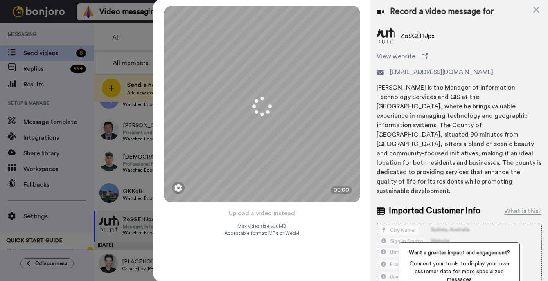 This screenshot has height=281, width=548. What do you see at coordinates (178, 188) in the screenshot?
I see `img: ic_gear.svg` at bounding box center [178, 188].